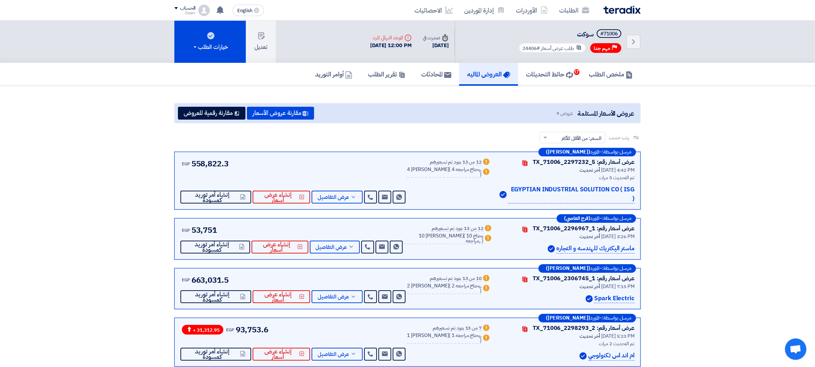 This screenshot has width=815, height=367. What do you see at coordinates (577, 72) in the screenshot?
I see `span: 17` at bounding box center [577, 72].